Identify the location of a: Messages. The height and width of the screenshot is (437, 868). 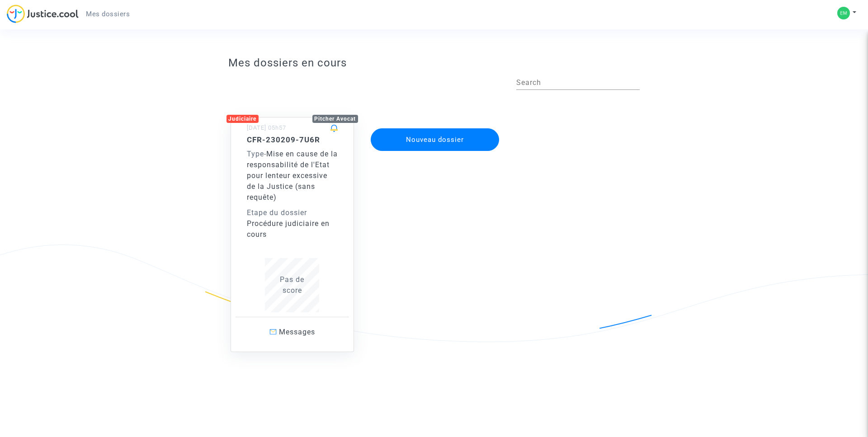
(292, 332).